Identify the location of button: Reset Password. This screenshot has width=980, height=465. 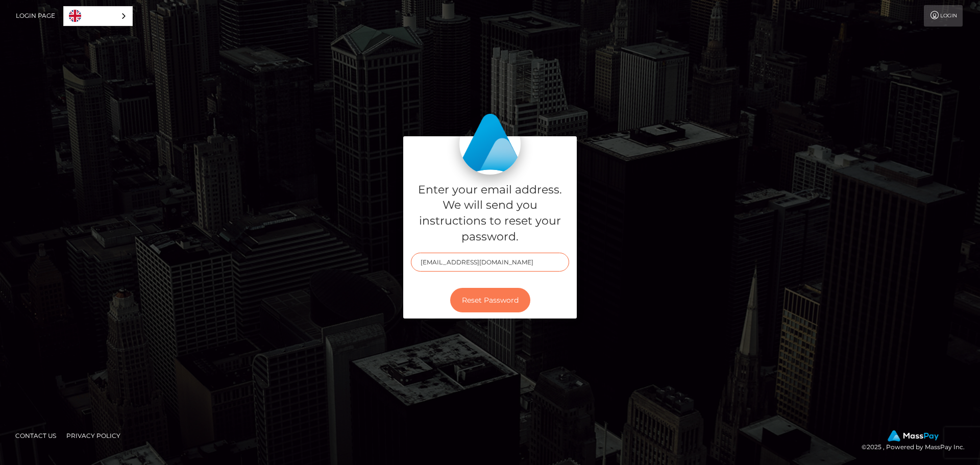
(490, 300).